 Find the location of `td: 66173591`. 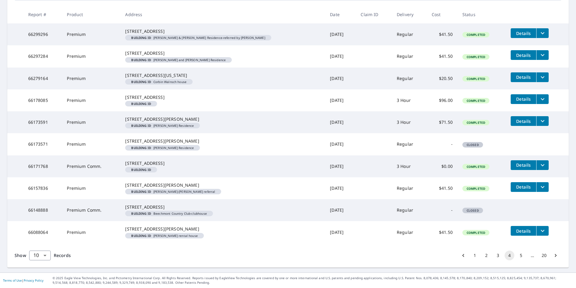

td: 66173591 is located at coordinates (43, 122).